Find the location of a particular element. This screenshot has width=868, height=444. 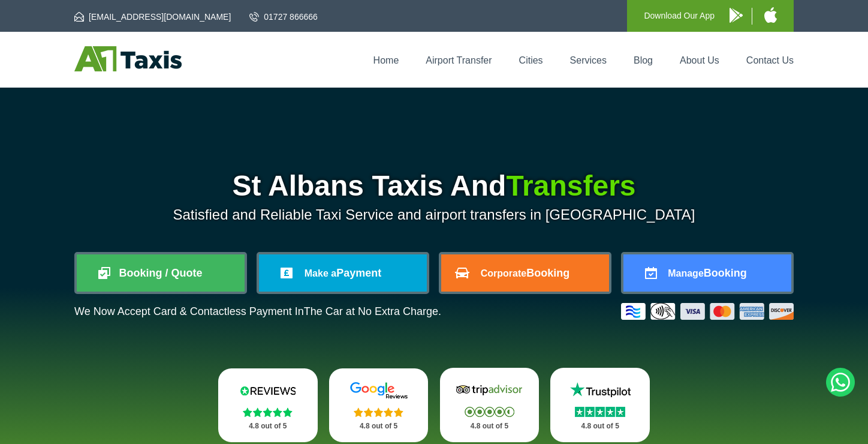

a: Contact Us is located at coordinates (770, 60).